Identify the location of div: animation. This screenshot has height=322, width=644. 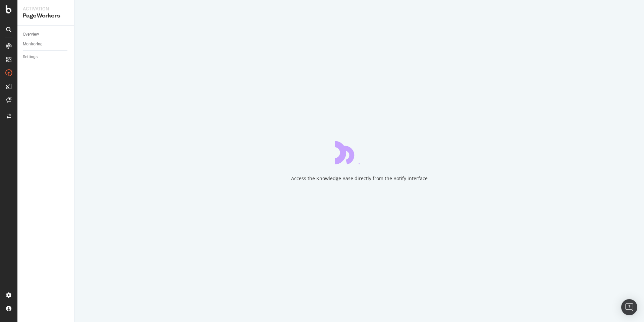
(359, 152).